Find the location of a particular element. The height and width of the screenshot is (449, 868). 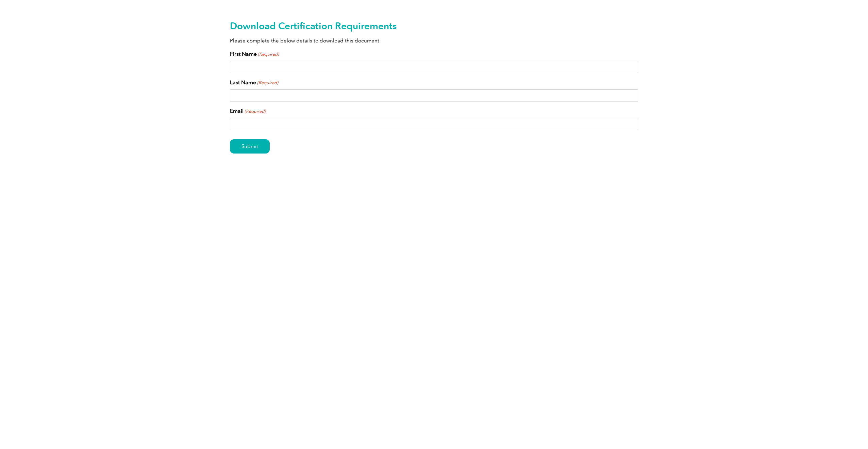

p: Please complete the below details to download this document is located at coordinates (434, 41).